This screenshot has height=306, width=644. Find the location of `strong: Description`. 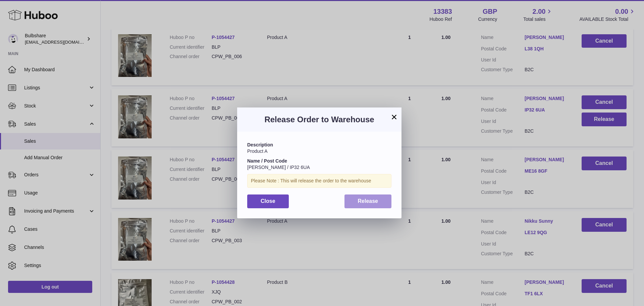

strong: Description is located at coordinates (260, 145).